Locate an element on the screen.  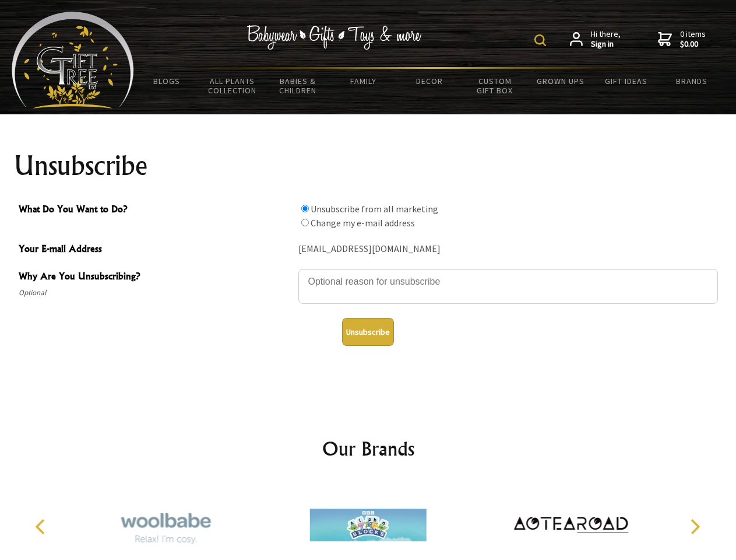
label: Change my e-mail address is located at coordinates (362, 223).